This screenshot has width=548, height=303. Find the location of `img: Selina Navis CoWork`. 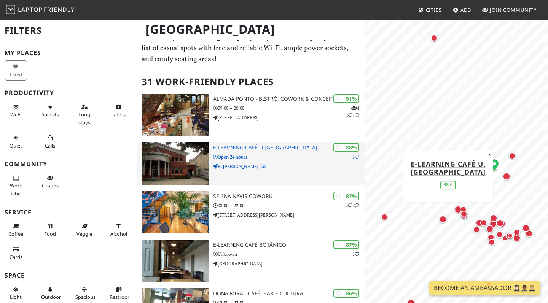

img: Selina Navis CoWork is located at coordinates (175, 212).